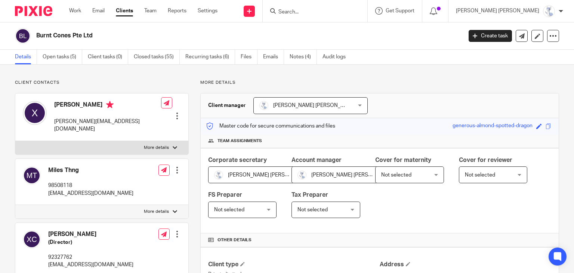 The image size is (574, 273). What do you see at coordinates (239, 141) in the screenshot?
I see `span: Team assignments` at bounding box center [239, 141].